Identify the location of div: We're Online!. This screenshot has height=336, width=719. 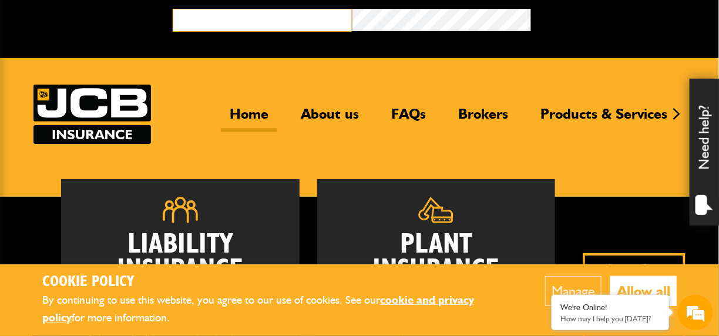
(610, 307).